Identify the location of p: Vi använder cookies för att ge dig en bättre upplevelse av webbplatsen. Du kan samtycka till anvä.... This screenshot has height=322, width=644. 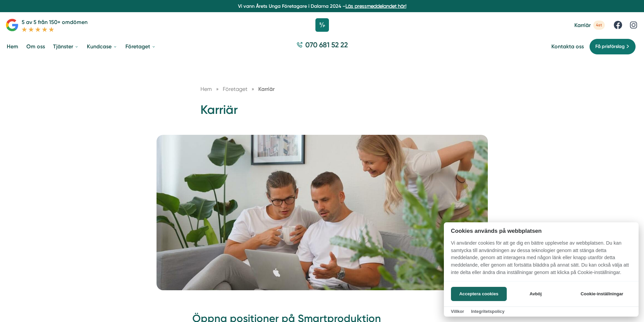
(541, 260).